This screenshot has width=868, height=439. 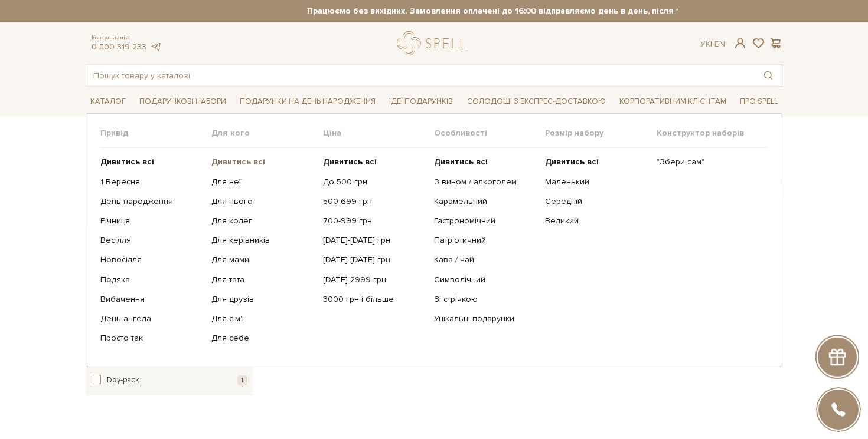 What do you see at coordinates (719, 44) in the screenshot?
I see `a: En` at bounding box center [719, 44].